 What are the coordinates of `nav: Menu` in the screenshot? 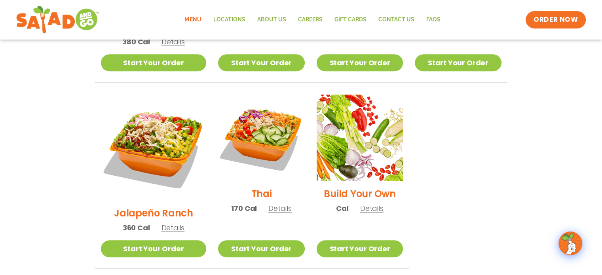 It's located at (312, 20).